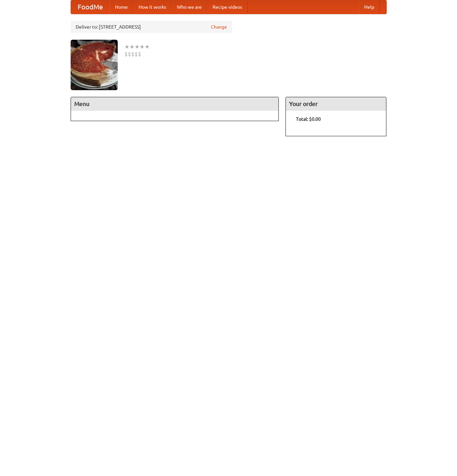 This screenshot has width=457, height=476. Describe the element at coordinates (227, 7) in the screenshot. I see `a: Recipe videos` at that location.